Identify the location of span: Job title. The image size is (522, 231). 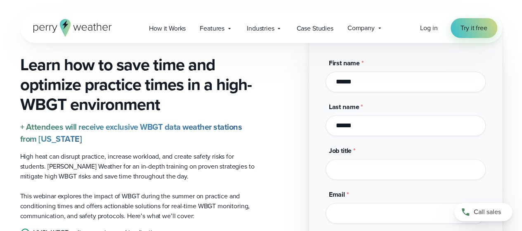
(340, 150).